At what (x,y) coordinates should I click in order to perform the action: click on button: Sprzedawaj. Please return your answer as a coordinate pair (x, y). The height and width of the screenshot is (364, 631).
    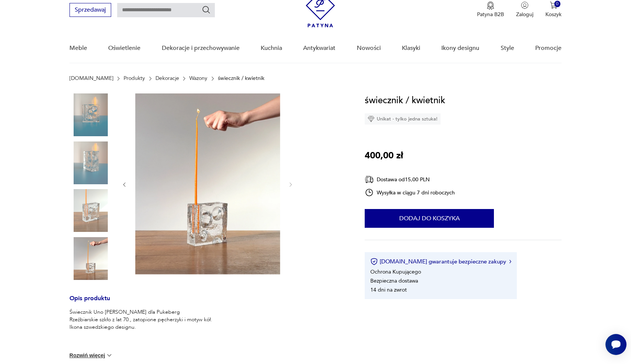
    Looking at the image, I should click on (90, 10).